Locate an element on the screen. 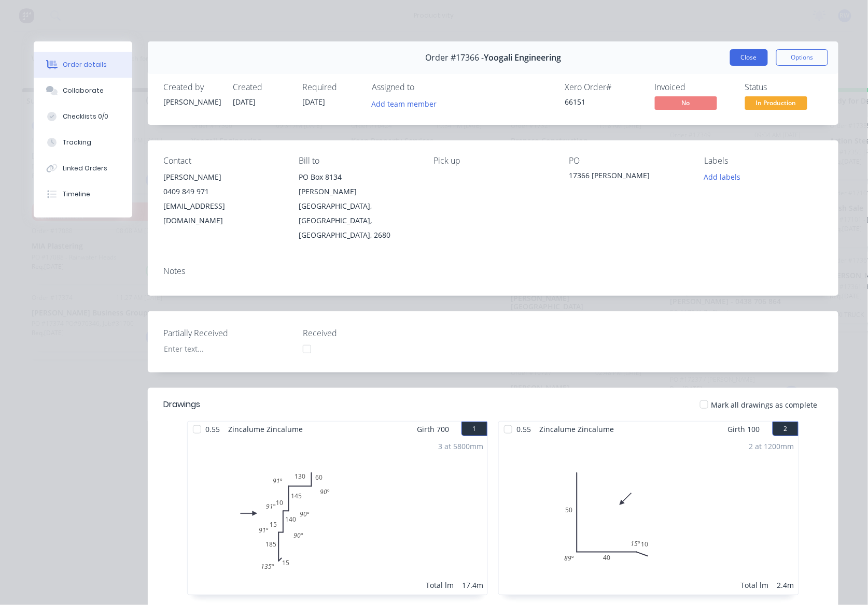 The width and height of the screenshot is (868, 605). div: Assigned to is located at coordinates (423, 87).